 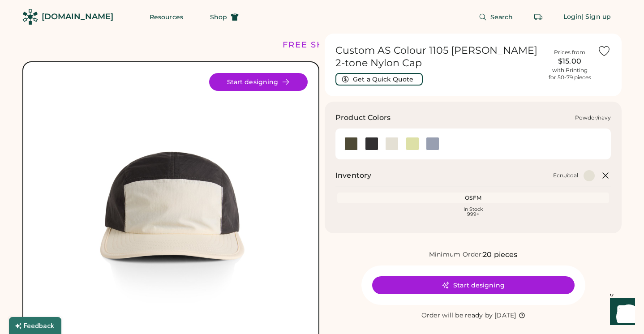 What do you see at coordinates (496, 17) in the screenshot?
I see `button: Search` at bounding box center [496, 17].